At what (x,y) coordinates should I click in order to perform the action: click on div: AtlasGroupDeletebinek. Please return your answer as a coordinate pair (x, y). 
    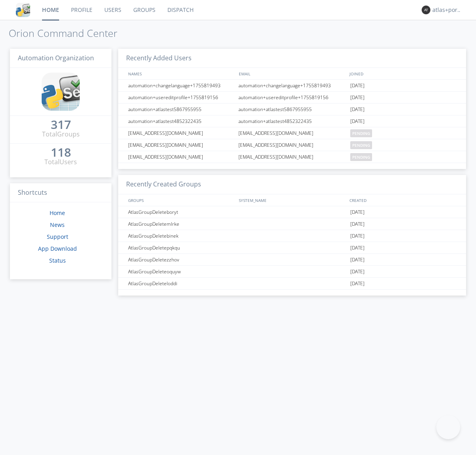
    Looking at the image, I should click on (180, 235).